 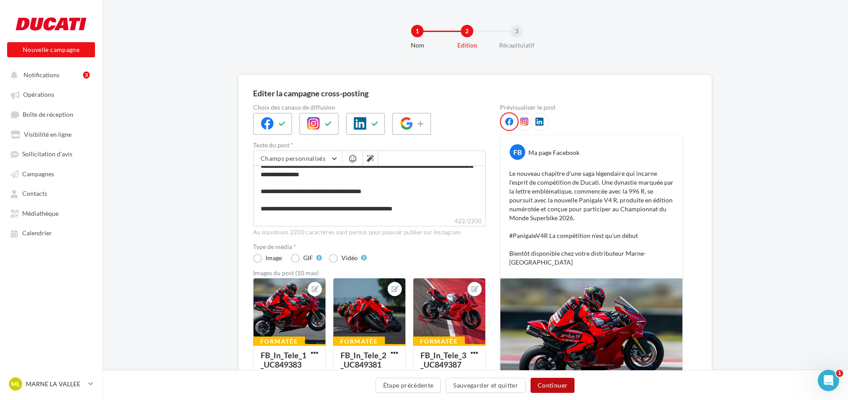 What do you see at coordinates (369, 247) in the screenshot?
I see `label: Type de média *` at bounding box center [369, 247].